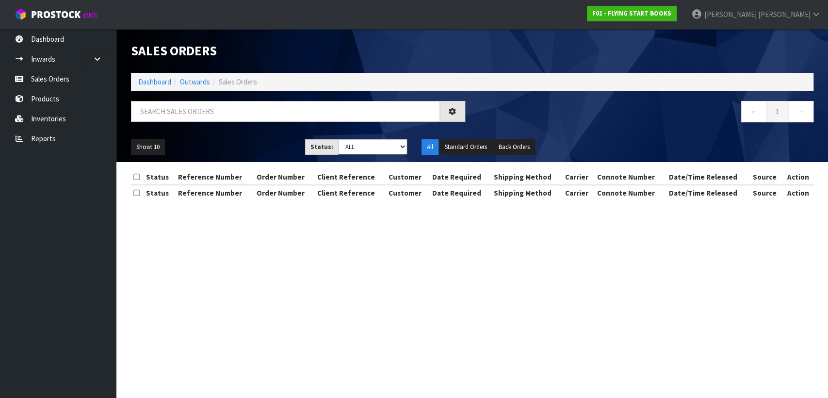  What do you see at coordinates (90, 15) in the screenshot?
I see `small: WMS` at bounding box center [90, 15].